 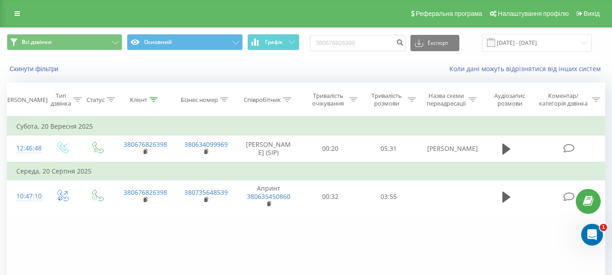 I want to click on a: 380635450860, so click(x=268, y=196).